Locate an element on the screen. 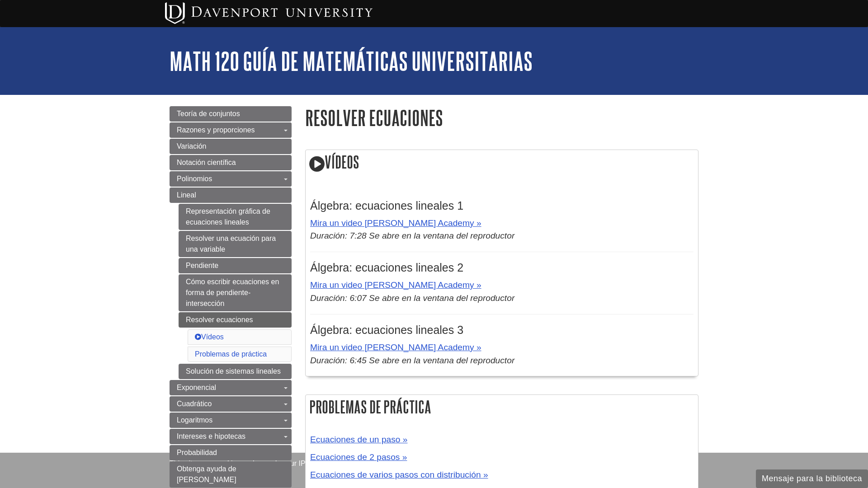 Image resolution: width=868 pixels, height=488 pixels. em: Duración: 6:45 Se abre en la ventana del reproductor is located at coordinates (413, 360).